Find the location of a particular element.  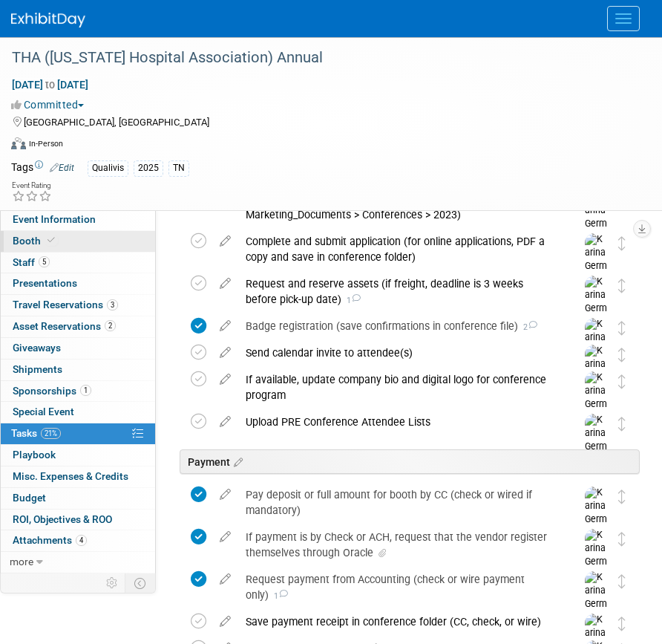

a: Shipments is located at coordinates (78, 370).